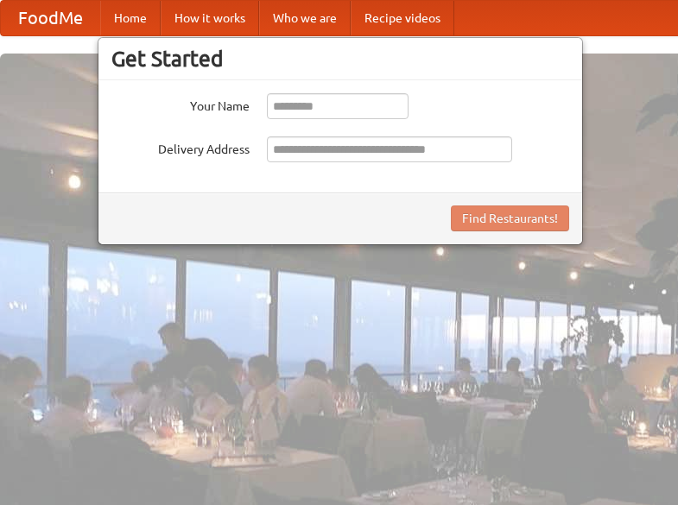  Describe the element at coordinates (130, 18) in the screenshot. I see `a: Home` at that location.